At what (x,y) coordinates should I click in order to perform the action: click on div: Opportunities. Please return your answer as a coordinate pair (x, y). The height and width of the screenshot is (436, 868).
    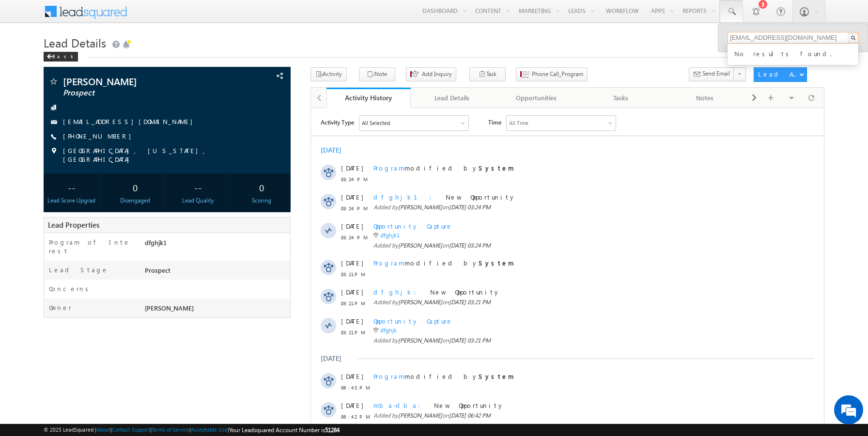
    Looking at the image, I should click on (536, 97).